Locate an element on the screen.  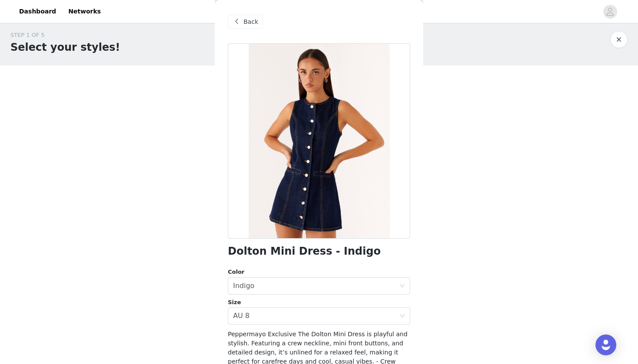
span: Back is located at coordinates (251, 22).